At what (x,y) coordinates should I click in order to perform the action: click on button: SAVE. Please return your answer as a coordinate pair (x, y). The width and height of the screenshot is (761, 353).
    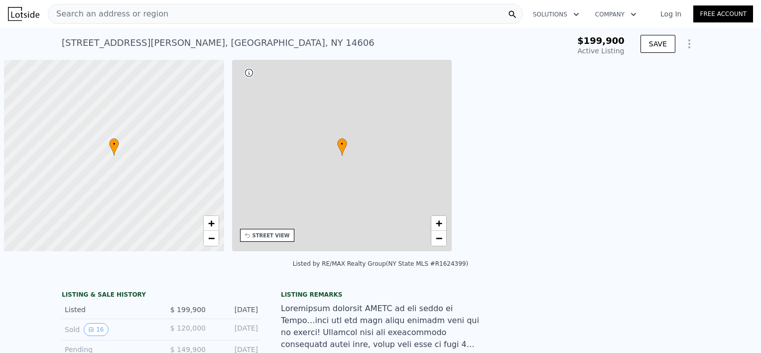
    Looking at the image, I should click on (658, 44).